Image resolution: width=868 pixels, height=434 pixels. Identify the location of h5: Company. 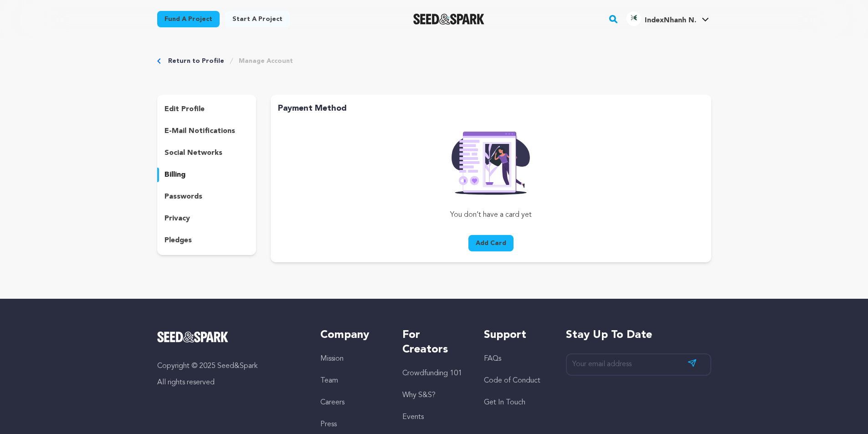
(352, 336).